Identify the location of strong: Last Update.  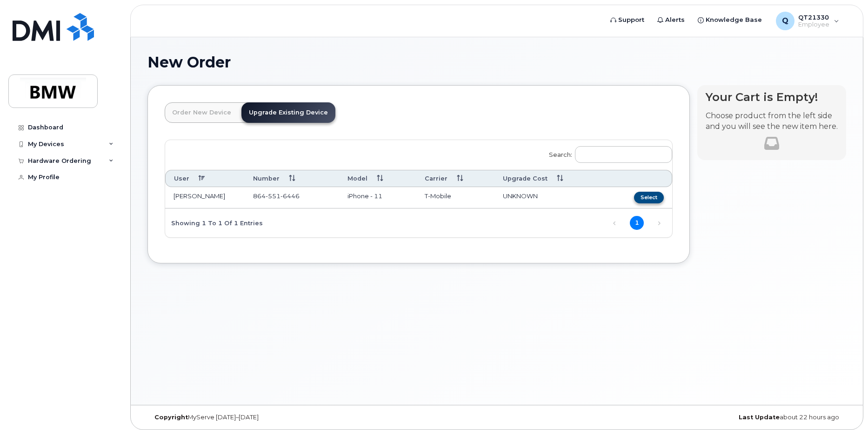
(759, 416).